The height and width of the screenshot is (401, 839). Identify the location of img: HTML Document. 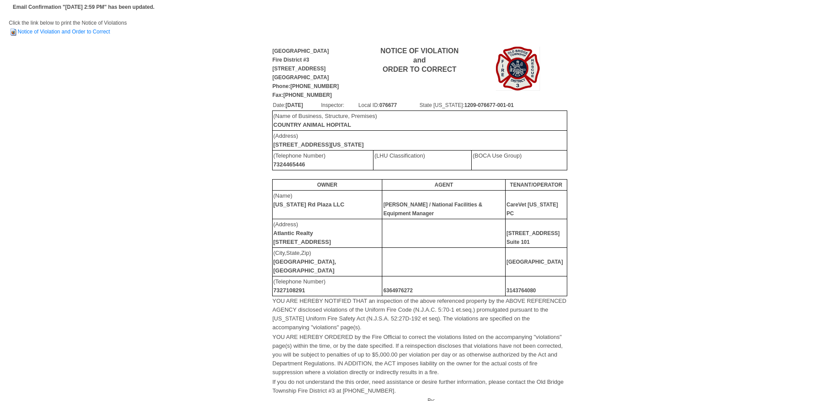
(13, 32).